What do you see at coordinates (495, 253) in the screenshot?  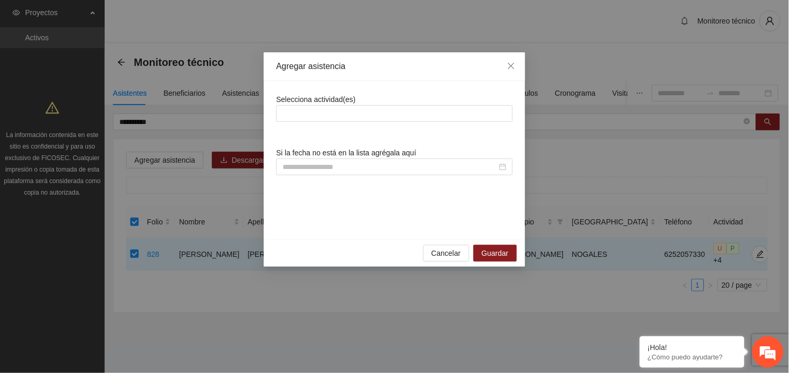 I see `button: Guardar` at bounding box center [495, 253].